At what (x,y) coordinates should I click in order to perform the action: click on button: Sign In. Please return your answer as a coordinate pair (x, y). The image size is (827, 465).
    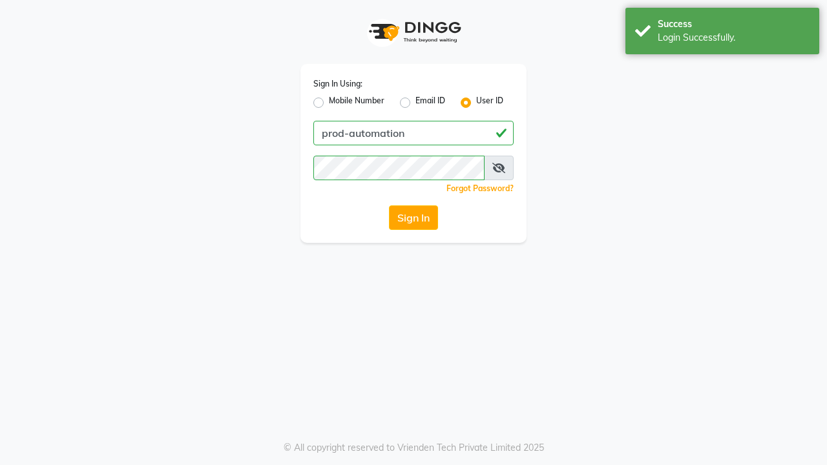
    Looking at the image, I should click on (414, 218).